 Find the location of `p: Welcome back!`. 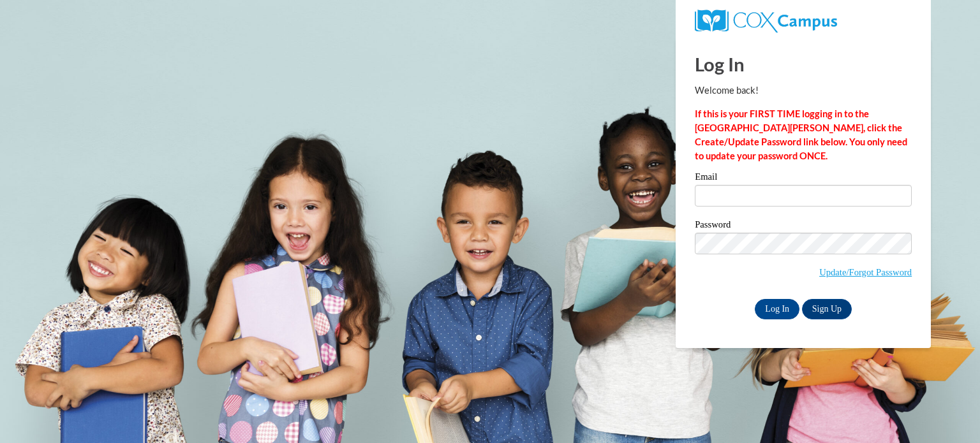

p: Welcome back! is located at coordinates (803, 91).